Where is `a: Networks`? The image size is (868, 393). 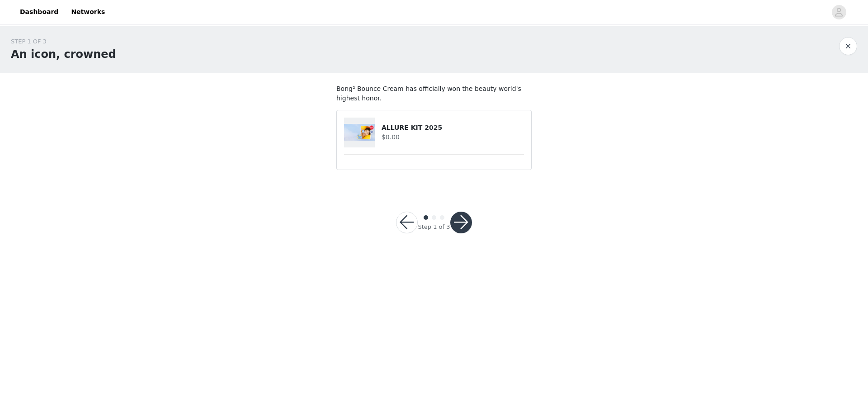 a: Networks is located at coordinates (88, 12).